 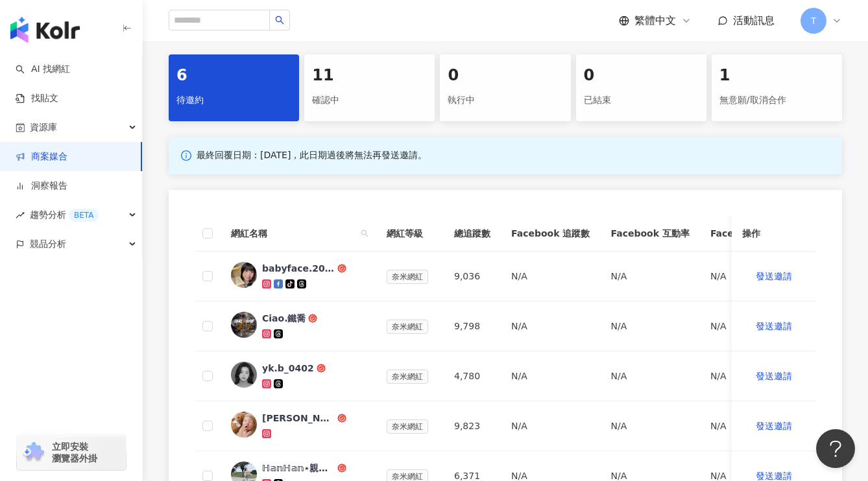 What do you see at coordinates (369, 76) in the screenshot?
I see `div: 11` at bounding box center [369, 76].